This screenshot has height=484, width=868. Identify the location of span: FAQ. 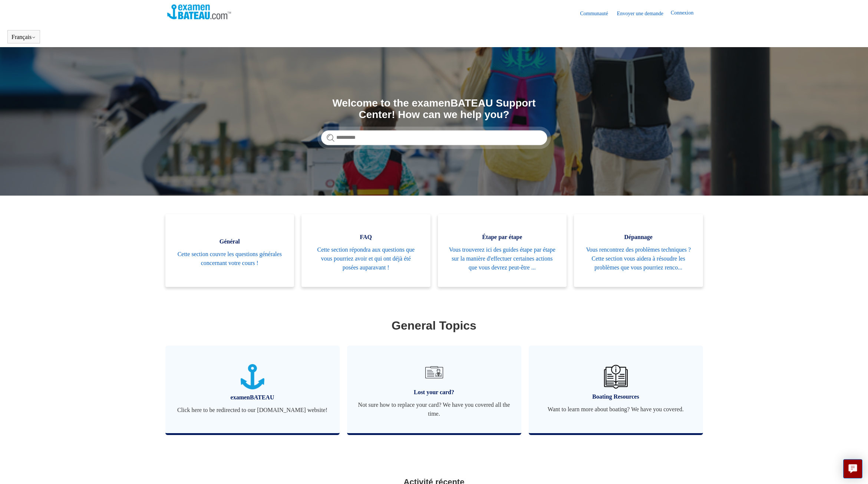
(366, 237).